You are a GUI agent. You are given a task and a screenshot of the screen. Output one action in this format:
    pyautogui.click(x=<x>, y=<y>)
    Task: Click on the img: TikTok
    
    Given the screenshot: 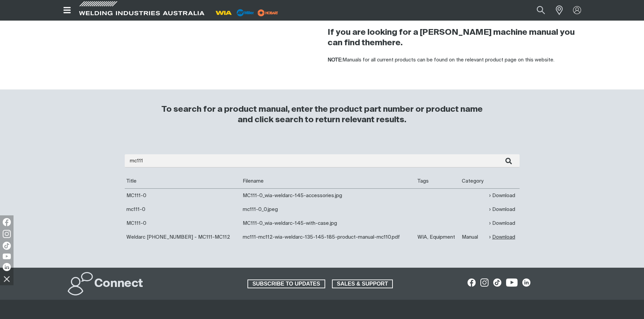 What is the action you would take?
    pyautogui.click(x=7, y=246)
    